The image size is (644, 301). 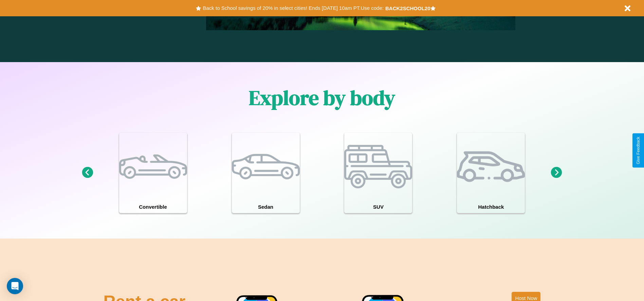 What do you see at coordinates (15, 286) in the screenshot?
I see `div: Open Intercom Messenger` at bounding box center [15, 286].